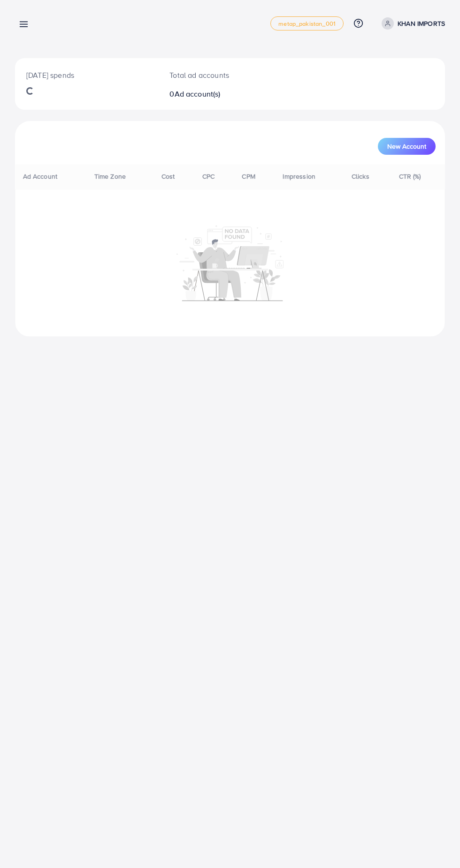  I want to click on span: New Account, so click(406, 146).